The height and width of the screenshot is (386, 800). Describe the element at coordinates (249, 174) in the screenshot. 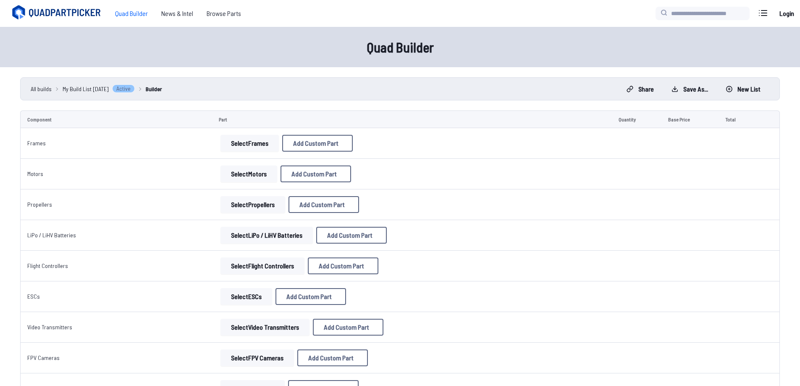

I see `button: SelectMotors` at that location.